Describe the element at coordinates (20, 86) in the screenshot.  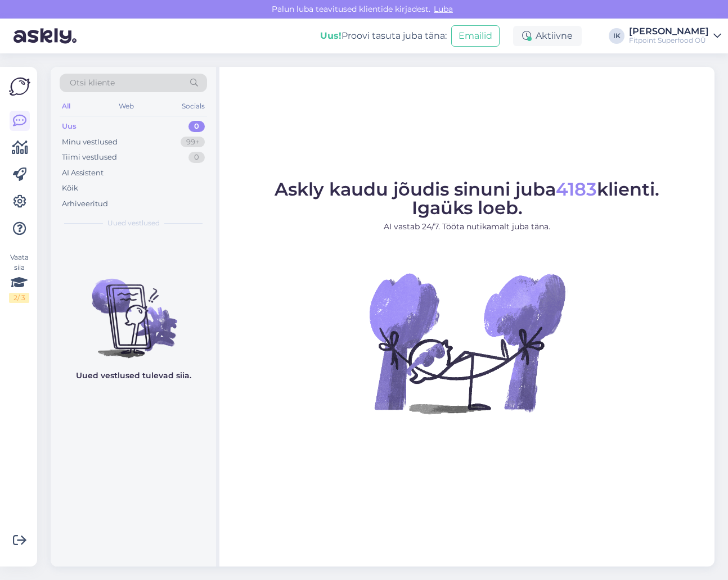
I see `img: Askly Logo` at that location.